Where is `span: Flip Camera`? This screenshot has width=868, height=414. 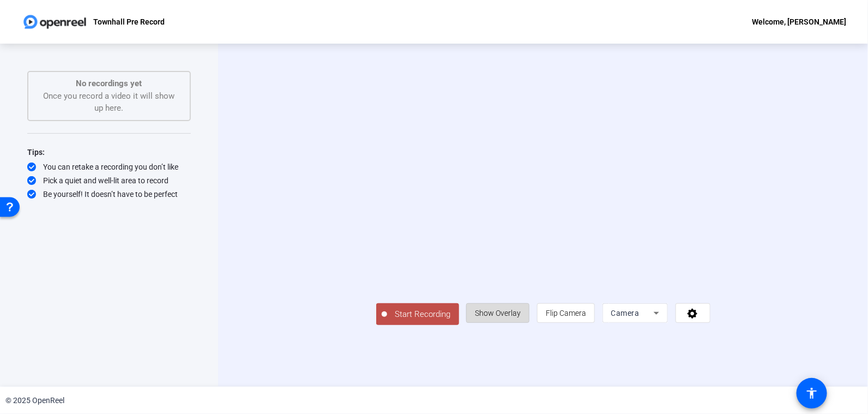
span: Flip Camera is located at coordinates (566, 313).